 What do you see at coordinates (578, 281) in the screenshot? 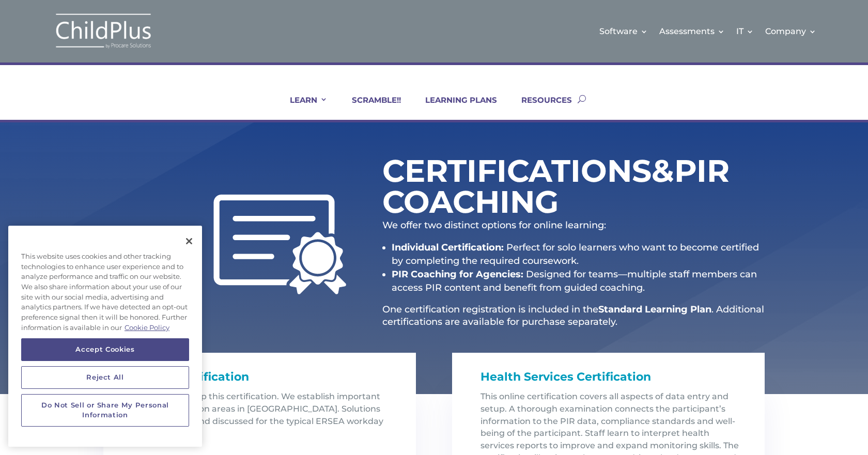
I see `li: Designed for teams—multiple staff members can access PIR content and benefit from guided coaching.` at bounding box center [578, 281].